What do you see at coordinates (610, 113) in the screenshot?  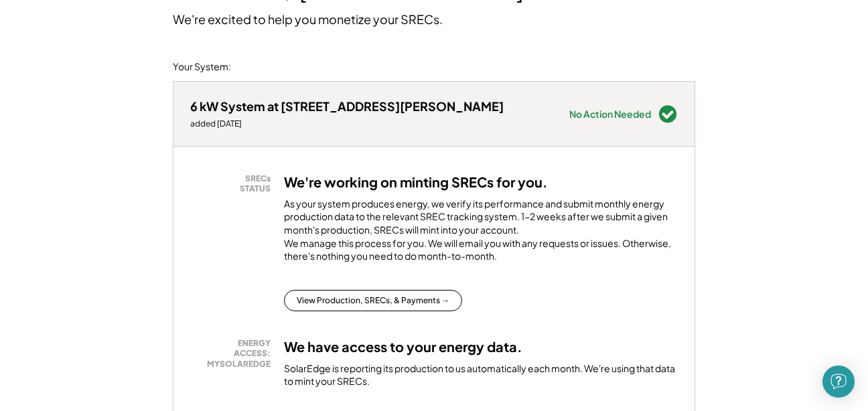 I see `div: No Action Needed` at bounding box center [610, 113].